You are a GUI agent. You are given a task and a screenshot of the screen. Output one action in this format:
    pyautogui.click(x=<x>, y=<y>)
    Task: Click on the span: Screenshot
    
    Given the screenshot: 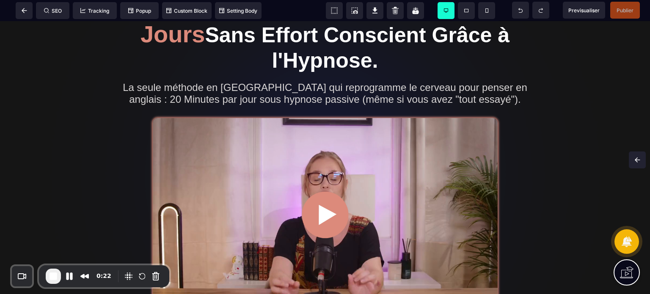 What is the action you would take?
    pyautogui.click(x=355, y=11)
    